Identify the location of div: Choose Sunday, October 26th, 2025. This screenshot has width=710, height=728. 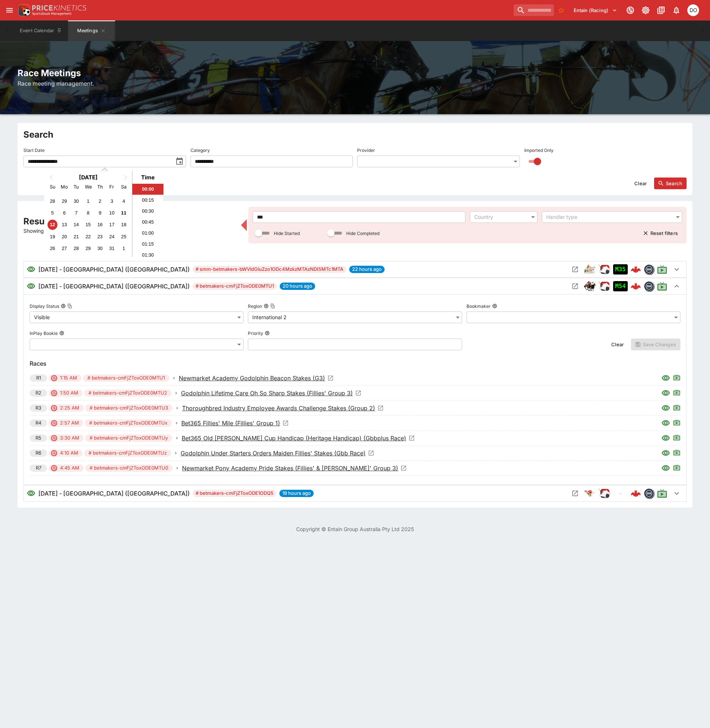
(52, 248).